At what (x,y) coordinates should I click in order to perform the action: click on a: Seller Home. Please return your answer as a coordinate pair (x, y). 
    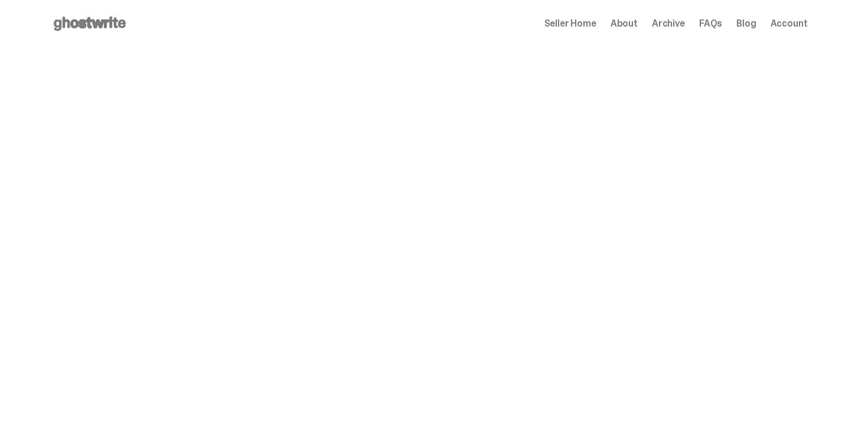
    Looking at the image, I should click on (570, 23).